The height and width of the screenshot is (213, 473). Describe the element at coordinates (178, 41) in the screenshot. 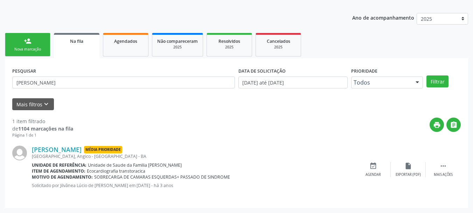

I see `span: Não compareceram` at that location.